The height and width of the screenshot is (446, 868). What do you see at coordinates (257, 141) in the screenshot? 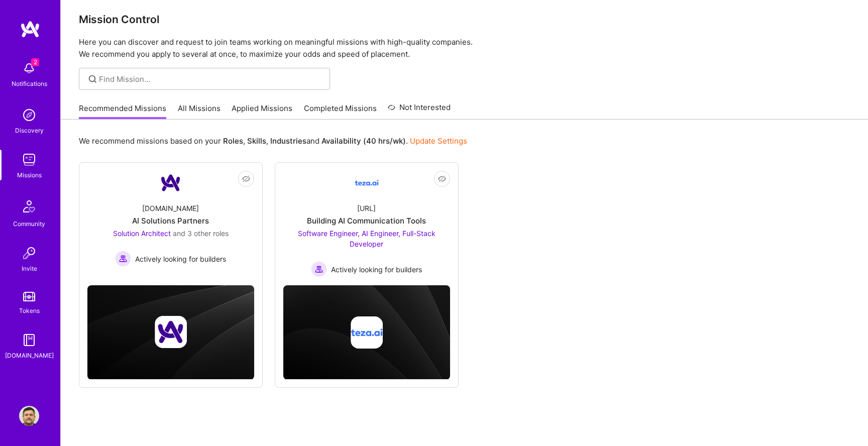
I see `b: Skills` at bounding box center [257, 141].